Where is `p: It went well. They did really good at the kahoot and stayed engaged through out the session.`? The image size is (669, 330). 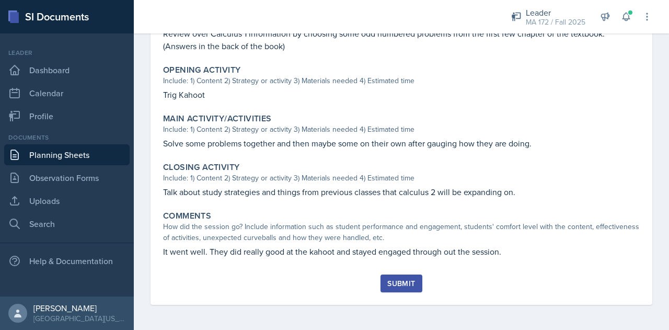
p: It went well. They did really good at the kahoot and stayed engaged through out the session. is located at coordinates (402, 252).